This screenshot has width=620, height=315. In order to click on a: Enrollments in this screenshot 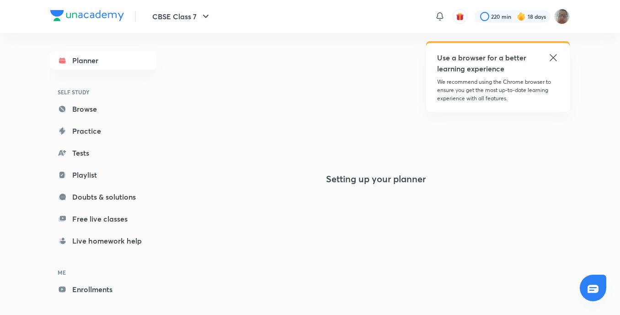, I will do `click(103, 289)`.